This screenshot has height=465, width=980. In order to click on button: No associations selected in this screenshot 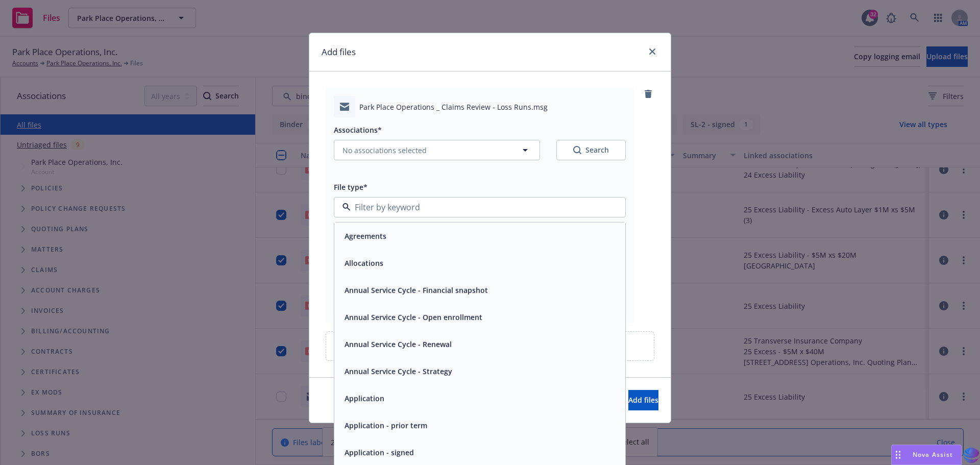, I will do `click(437, 150)`.